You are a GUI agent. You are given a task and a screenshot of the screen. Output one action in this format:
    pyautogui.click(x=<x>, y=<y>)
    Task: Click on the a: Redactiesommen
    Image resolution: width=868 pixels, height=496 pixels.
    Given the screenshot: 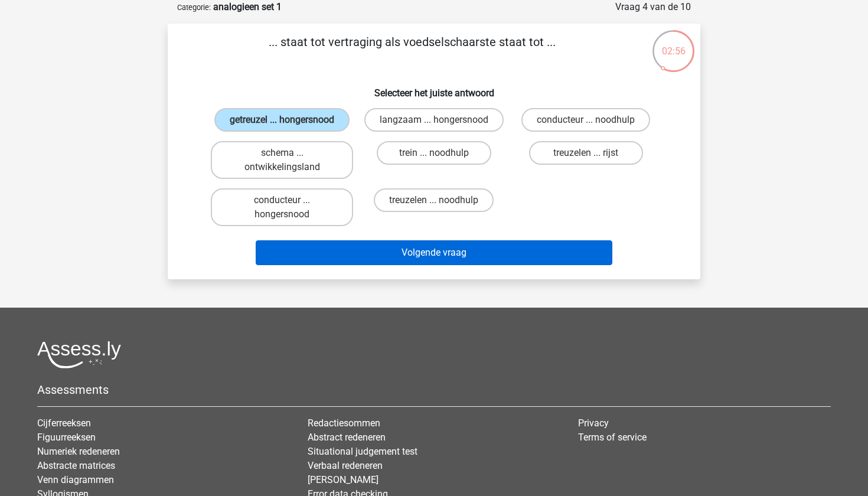 What is the action you would take?
    pyautogui.click(x=344, y=422)
    